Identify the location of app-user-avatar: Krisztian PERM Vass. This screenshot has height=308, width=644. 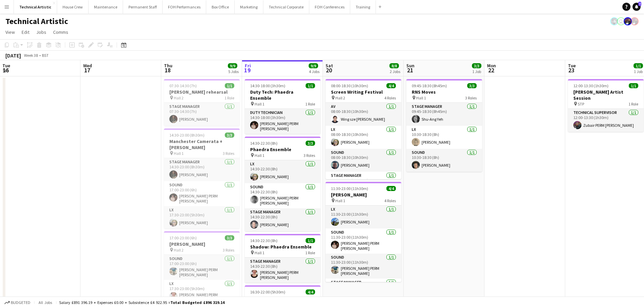
(614, 21).